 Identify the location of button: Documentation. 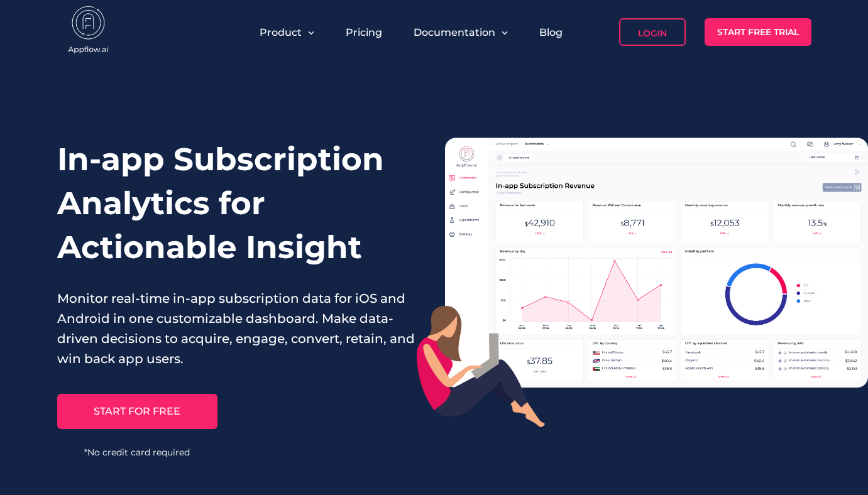
(460, 32).